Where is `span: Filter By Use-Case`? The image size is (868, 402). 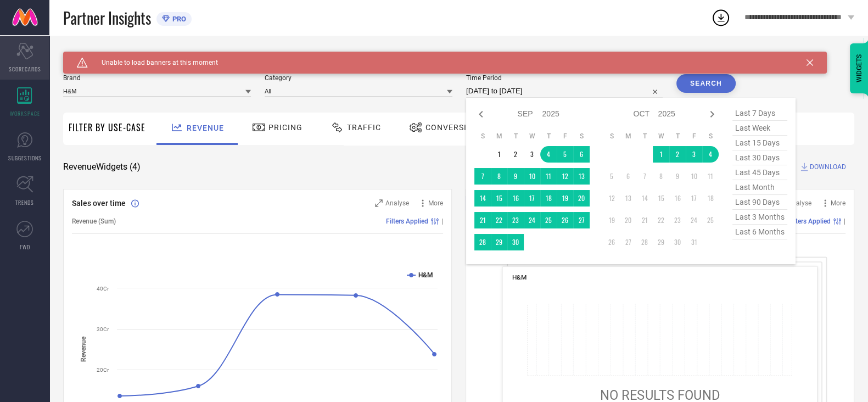 span: Filter By Use-Case is located at coordinates (107, 127).